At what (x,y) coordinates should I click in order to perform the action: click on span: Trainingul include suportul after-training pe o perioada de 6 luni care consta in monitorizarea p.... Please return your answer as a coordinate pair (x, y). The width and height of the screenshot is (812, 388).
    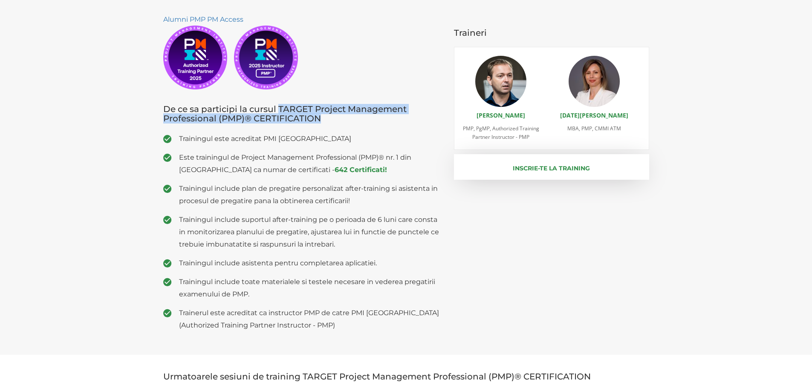
    Looking at the image, I should click on (310, 232).